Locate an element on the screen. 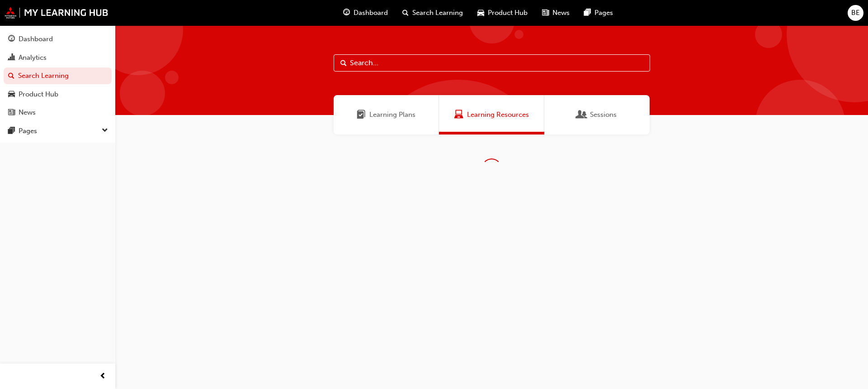 The height and width of the screenshot is (389, 868). span: down-icon is located at coordinates (105, 131).